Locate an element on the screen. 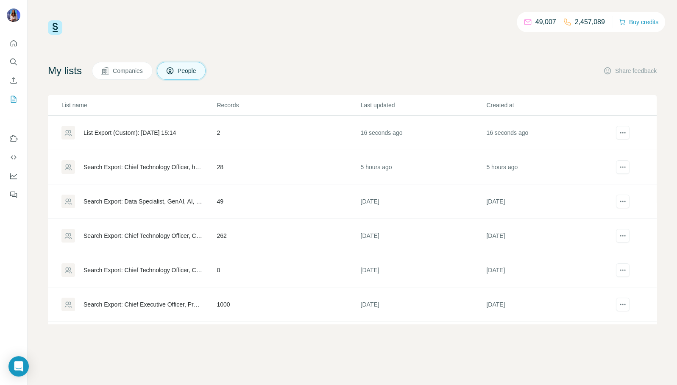 The height and width of the screenshot is (385, 677). button: Buy credits is located at coordinates (638, 22).